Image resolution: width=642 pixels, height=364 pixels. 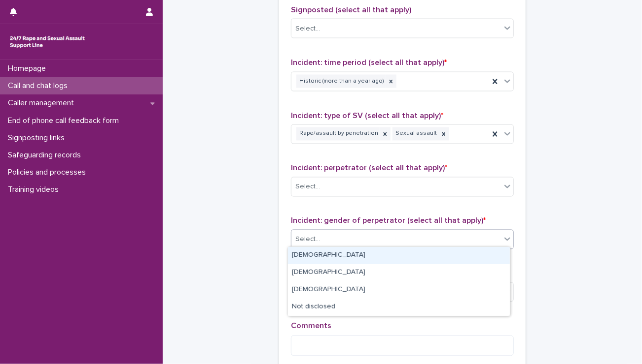 What do you see at coordinates (399, 256) in the screenshot?
I see `div: Male` at bounding box center [399, 256].